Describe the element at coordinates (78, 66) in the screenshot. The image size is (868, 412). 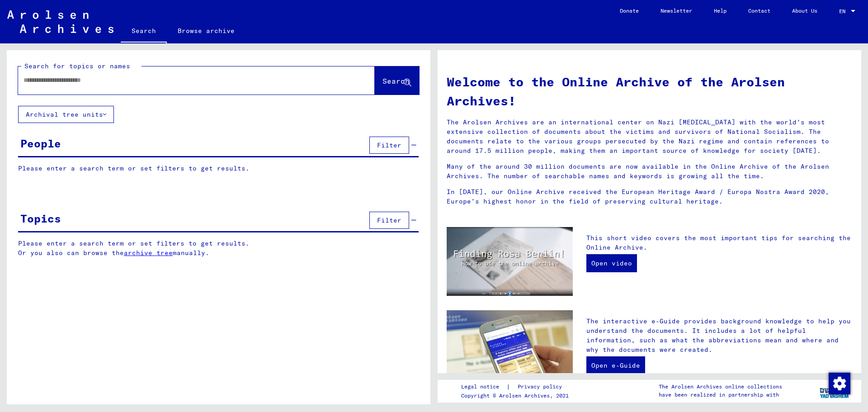
I see `mat-label: Search for topics or names` at that location.